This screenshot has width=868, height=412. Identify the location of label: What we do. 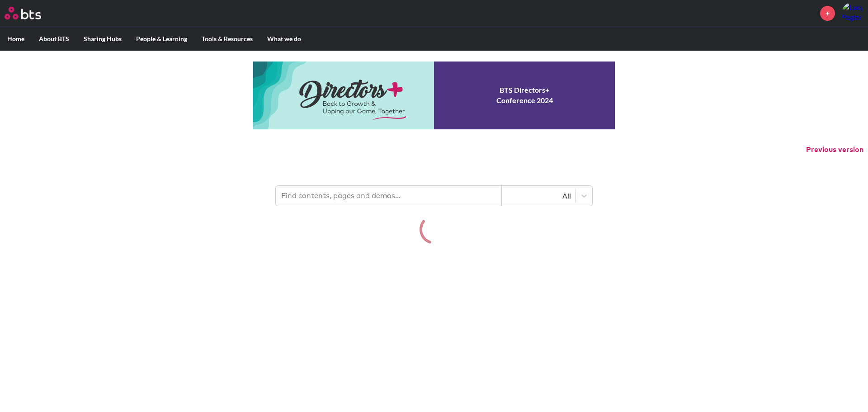
(284, 39).